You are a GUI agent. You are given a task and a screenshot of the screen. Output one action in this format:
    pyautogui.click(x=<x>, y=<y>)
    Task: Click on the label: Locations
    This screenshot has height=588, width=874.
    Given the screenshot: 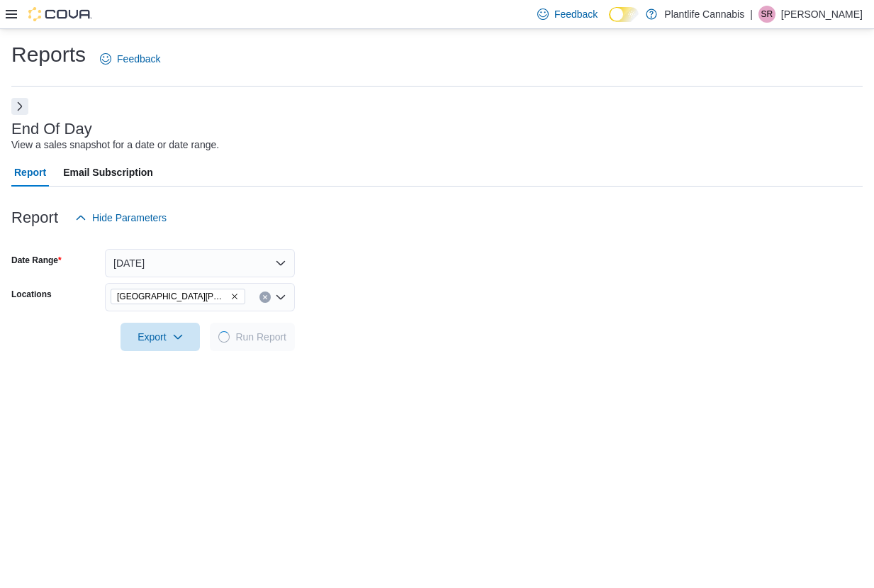 What is the action you would take?
    pyautogui.click(x=31, y=294)
    